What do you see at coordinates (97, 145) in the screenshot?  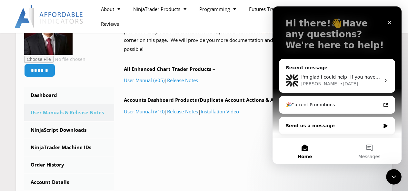 I see `button: Messages` at bounding box center [97, 145].